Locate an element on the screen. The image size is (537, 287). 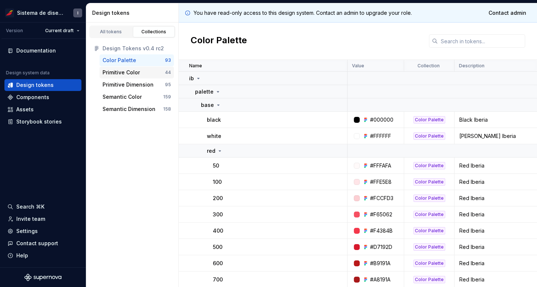
div: #FFFFFF is located at coordinates (380, 136).